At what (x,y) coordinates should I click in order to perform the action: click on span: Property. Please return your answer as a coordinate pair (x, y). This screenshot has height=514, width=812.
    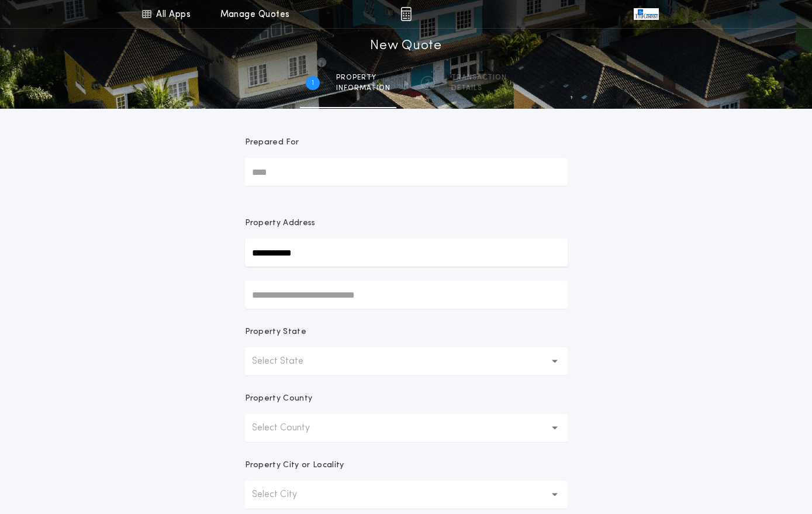
    Looking at the image, I should click on (363, 78).